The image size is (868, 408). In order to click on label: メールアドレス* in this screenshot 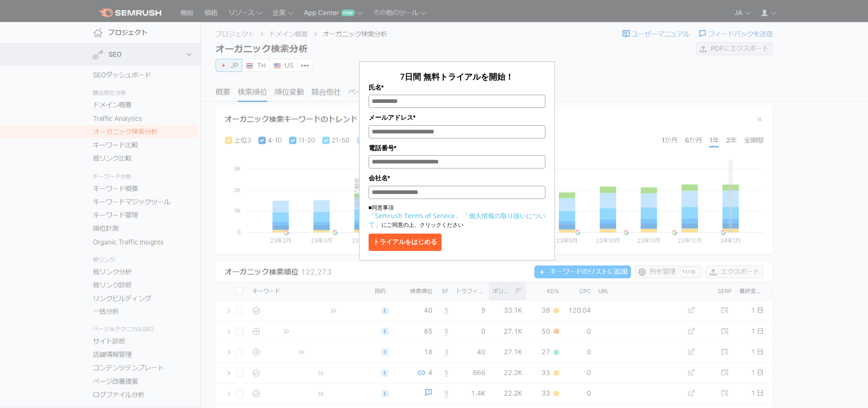, I will do `click(457, 117)`.